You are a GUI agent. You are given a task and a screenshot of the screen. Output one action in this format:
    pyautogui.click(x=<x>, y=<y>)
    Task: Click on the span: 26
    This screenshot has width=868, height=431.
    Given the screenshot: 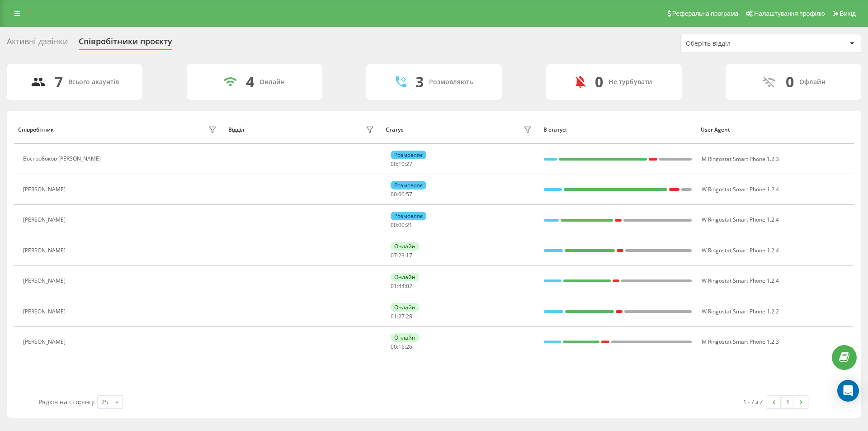 What is the action you would take?
    pyautogui.click(x=409, y=346)
    